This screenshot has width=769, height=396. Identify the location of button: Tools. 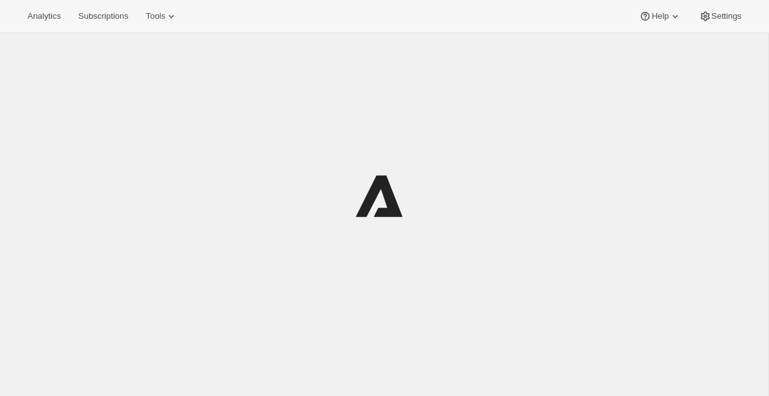
(161, 16).